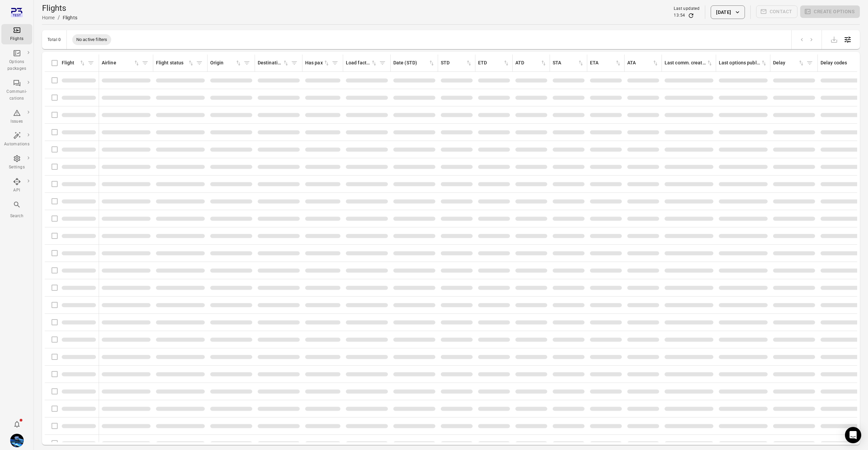  I want to click on a: API, so click(16, 186).